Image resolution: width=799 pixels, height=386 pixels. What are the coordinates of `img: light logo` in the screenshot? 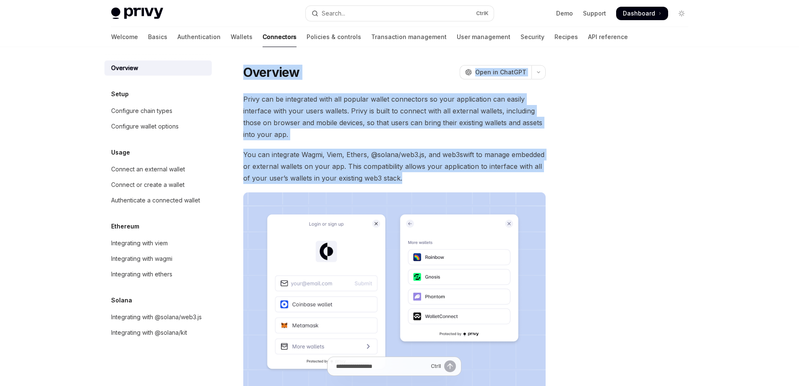 It's located at (137, 13).